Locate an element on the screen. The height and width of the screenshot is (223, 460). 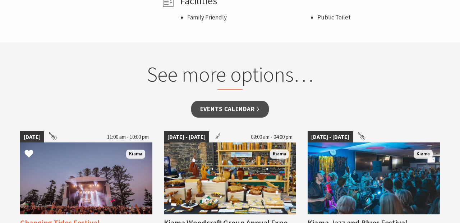
span: 11:00 am - 10:00 pm is located at coordinates (128, 137).